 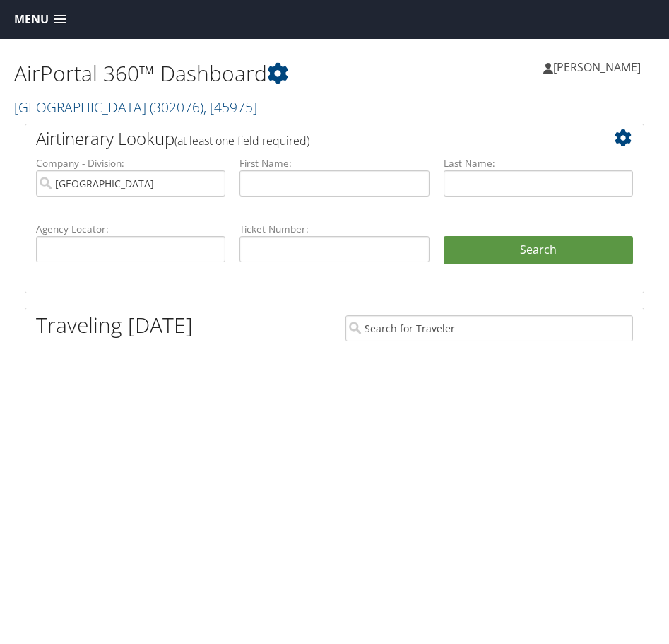 I want to click on span: (at least one field required), so click(x=241, y=141).